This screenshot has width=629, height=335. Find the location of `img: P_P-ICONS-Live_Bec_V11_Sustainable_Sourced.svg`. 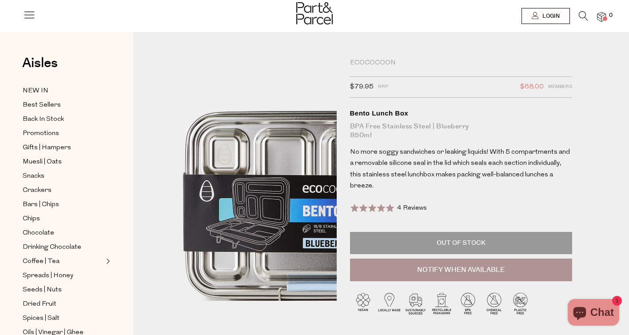

img: P_P-ICONS-Live_Bec_V11_Sustainable_Sourced.svg is located at coordinates (416, 303).